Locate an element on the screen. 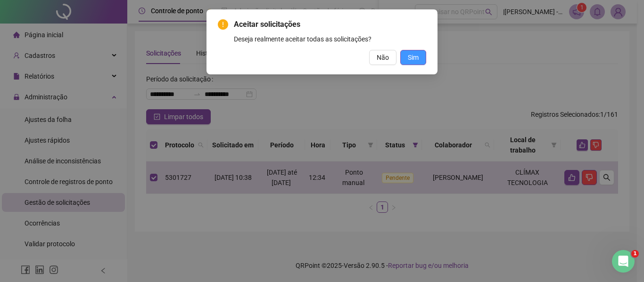 This screenshot has height=282, width=644. div: Deseja realmente aceitar todas as solicitações? is located at coordinates (330, 39).